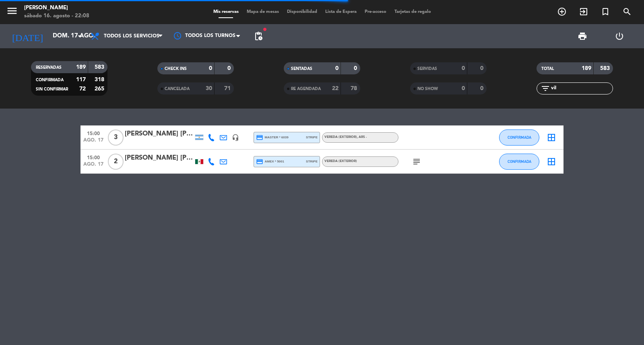 This screenshot has width=644, height=345. Describe the element at coordinates (12, 11) in the screenshot. I see `i: menu` at that location.